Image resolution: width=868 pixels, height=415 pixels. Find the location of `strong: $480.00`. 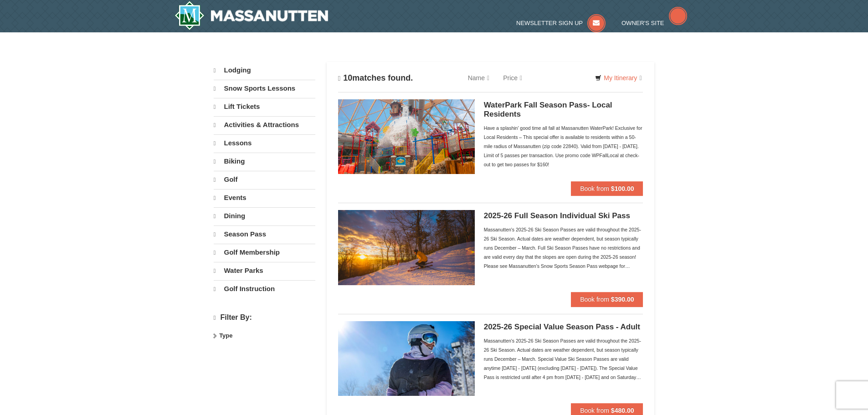

strong: $480.00 is located at coordinates (622, 410).